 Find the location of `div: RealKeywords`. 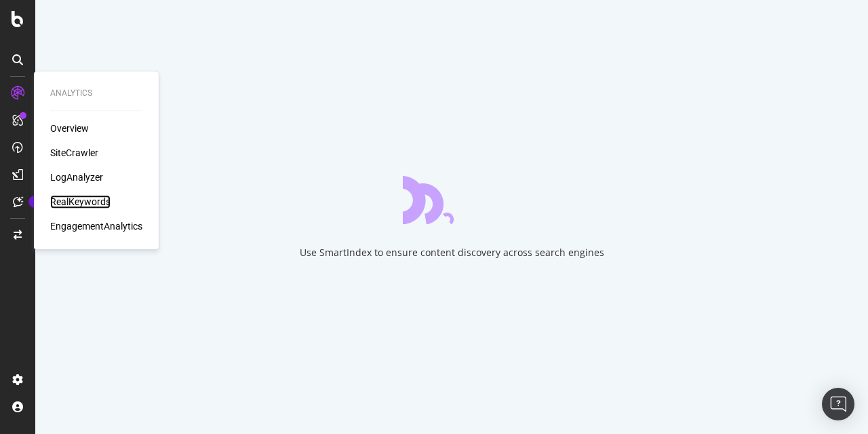

div: RealKeywords is located at coordinates (80, 202).